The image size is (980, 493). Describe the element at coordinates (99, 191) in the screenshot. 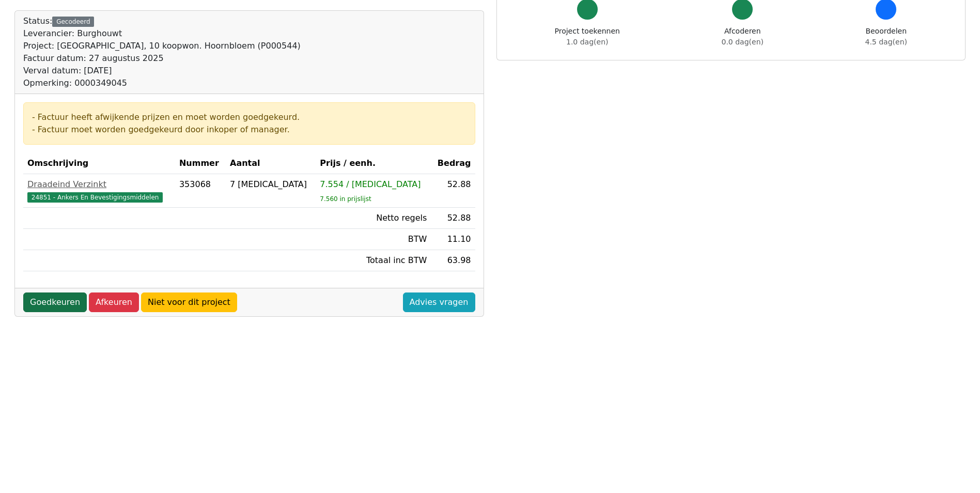

I see `a: Draadeind Verzinkt24851 - Ankers En Bevestigingsmiddelen` at that location.